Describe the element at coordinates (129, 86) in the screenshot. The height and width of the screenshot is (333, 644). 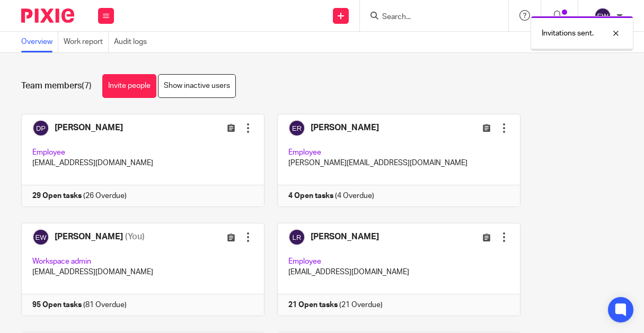
I see `a: Invite people` at that location.